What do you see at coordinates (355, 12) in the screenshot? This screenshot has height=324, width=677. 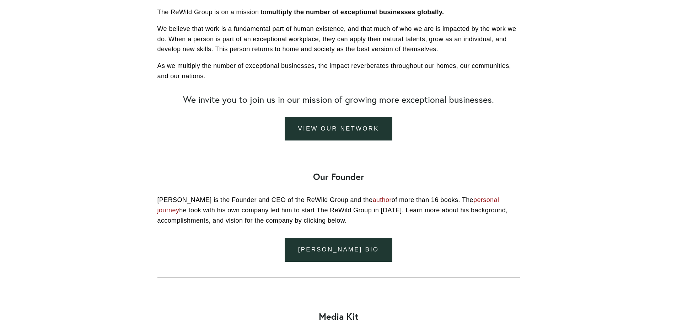 I see `strong: multiply the number of exceptional businesses globally.` at bounding box center [355, 12].